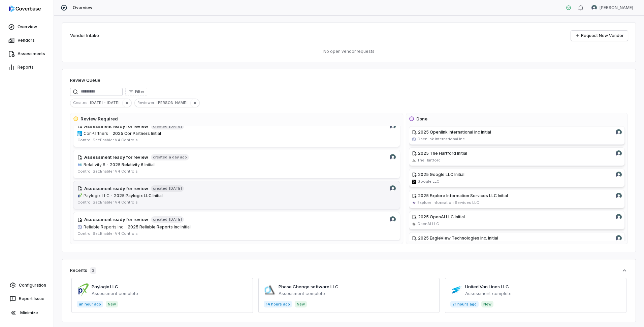 This screenshot has height=327, width=644. I want to click on a: 2025 EagleView Technologies Inc. InitialNic Weilbacher avatareagleview.comEagleView Technologies ..., so click(517, 242).